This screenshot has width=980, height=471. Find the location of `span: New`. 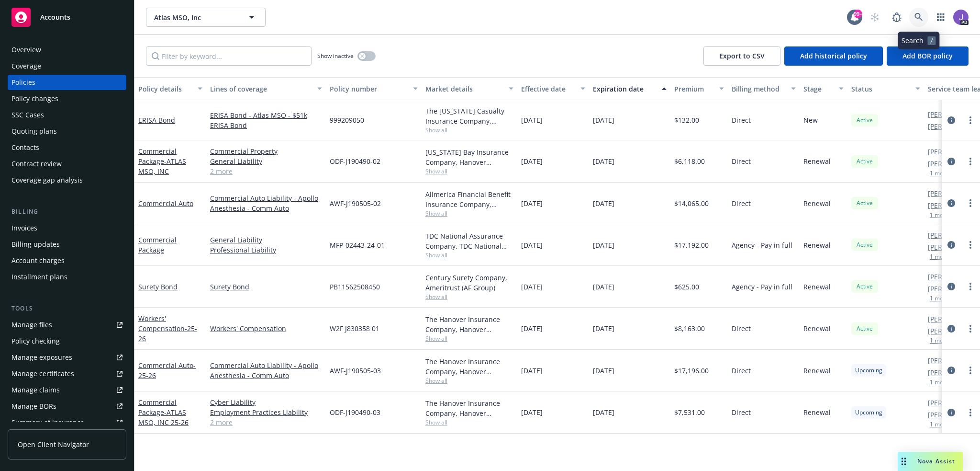

span: New is located at coordinates (811, 120).